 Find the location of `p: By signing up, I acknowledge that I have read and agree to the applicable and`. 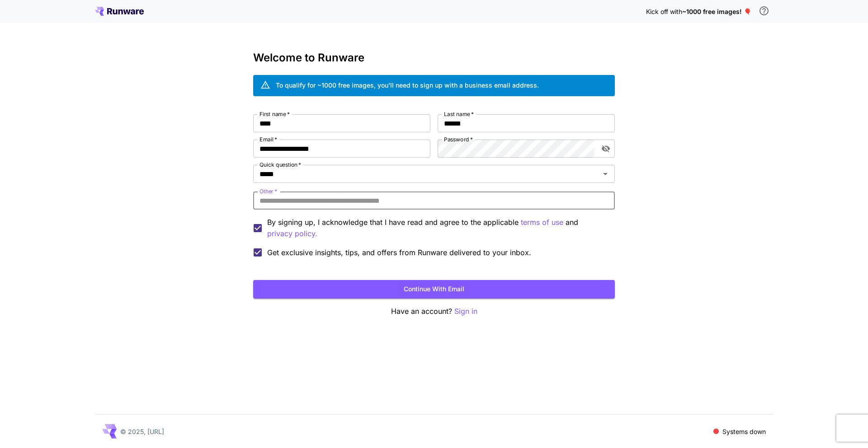

p: By signing up, I acknowledge that I have read and agree to the applicable and is located at coordinates (437, 228).